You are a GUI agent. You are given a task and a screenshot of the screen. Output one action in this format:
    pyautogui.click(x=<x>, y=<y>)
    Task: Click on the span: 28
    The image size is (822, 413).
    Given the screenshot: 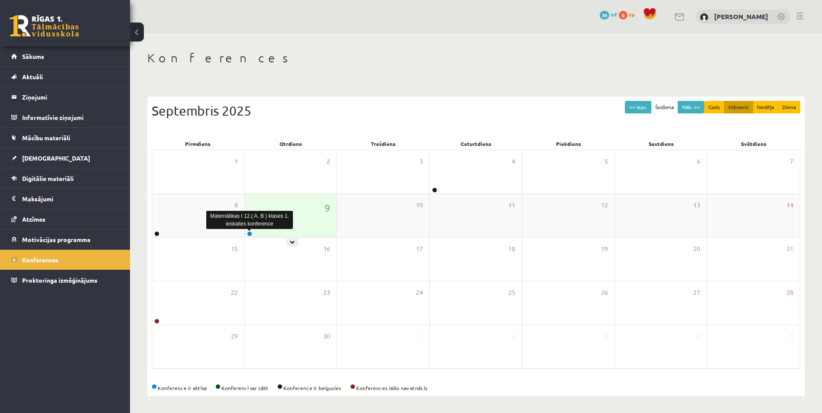 What is the action you would take?
    pyautogui.click(x=790, y=293)
    